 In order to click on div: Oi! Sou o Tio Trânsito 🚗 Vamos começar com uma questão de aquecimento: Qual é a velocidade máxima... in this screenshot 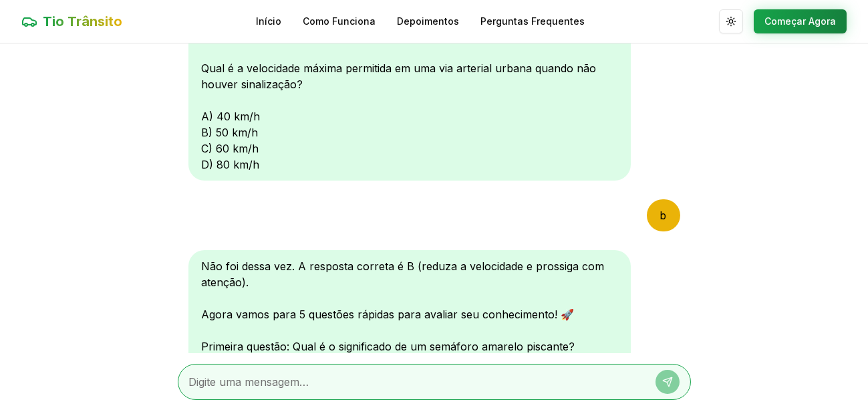, I will do `click(410, 100)`.